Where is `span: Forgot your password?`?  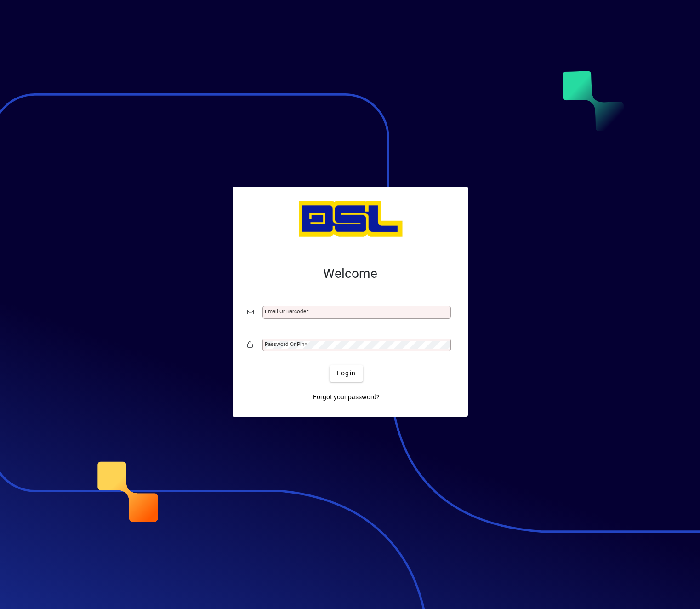
span: Forgot your password? is located at coordinates (346, 396).